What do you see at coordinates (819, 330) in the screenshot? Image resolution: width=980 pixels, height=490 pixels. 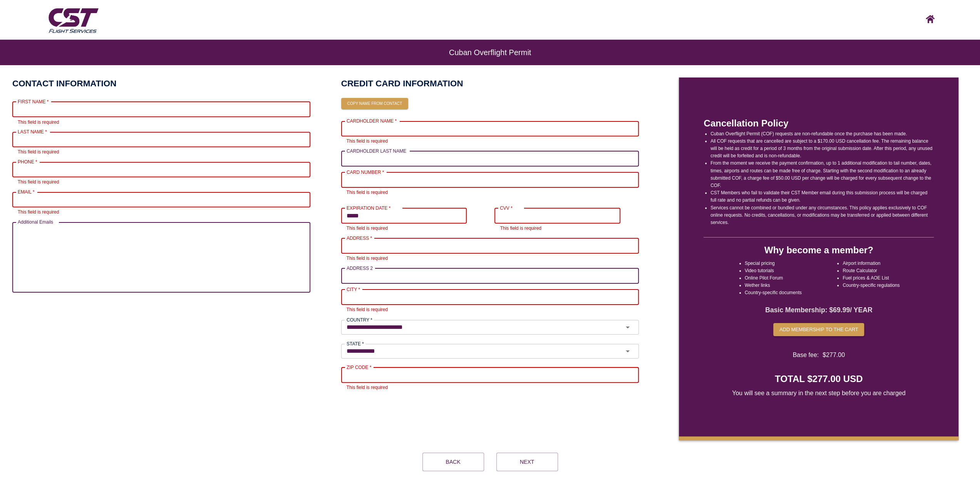 I see `button: Add membership to the cart` at bounding box center [819, 330].